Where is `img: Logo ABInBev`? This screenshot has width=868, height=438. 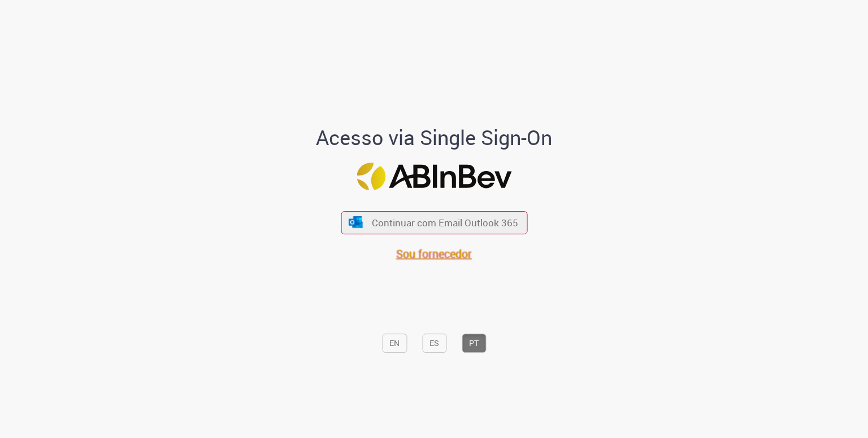 img: Logo ABInBev is located at coordinates (434, 176).